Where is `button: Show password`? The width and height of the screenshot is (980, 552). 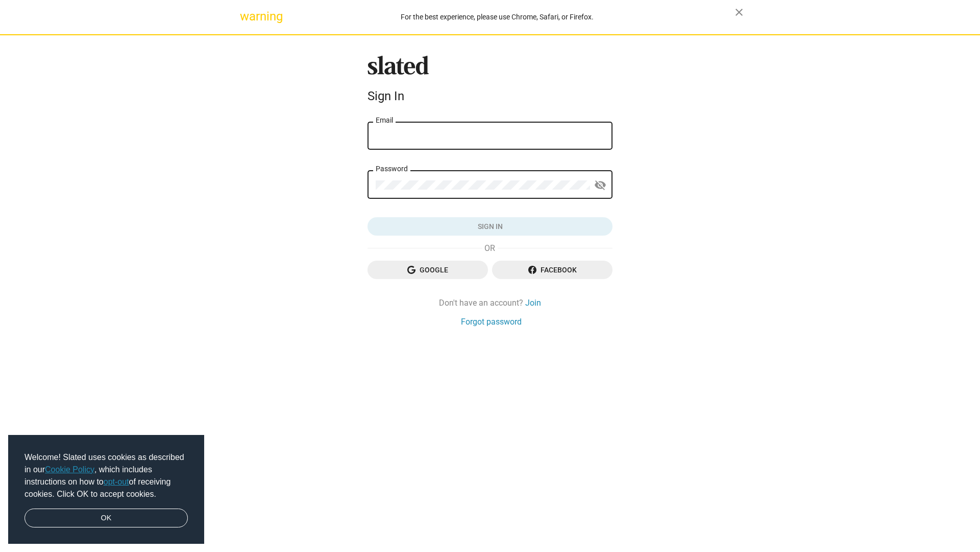 button: Show password is located at coordinates (600, 185).